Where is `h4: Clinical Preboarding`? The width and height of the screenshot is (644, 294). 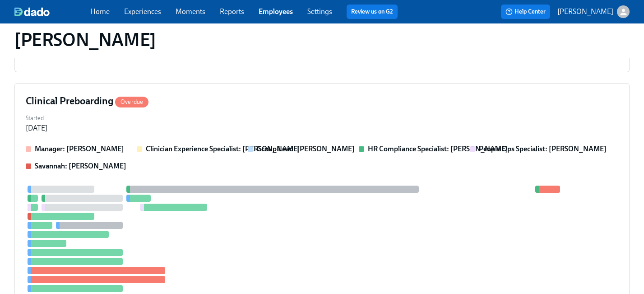 h4: Clinical Preboarding is located at coordinates (87, 101).